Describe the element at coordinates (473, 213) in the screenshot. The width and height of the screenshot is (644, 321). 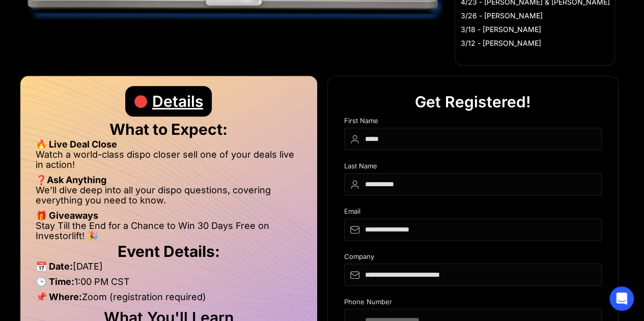
I see `div: Email` at that location.